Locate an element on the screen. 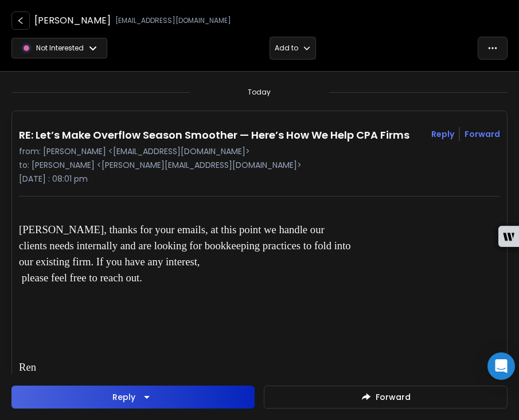 The image size is (519, 420). div: Reply is located at coordinates (124, 397).